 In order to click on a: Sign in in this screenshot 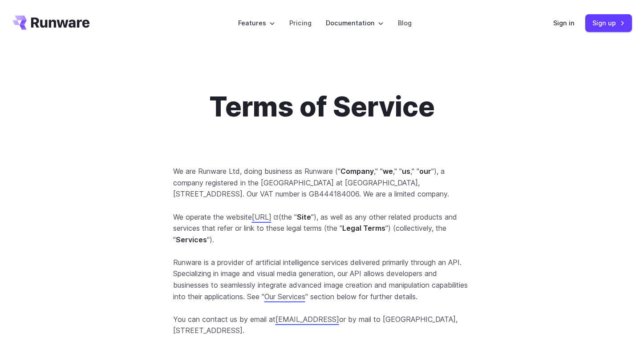, I will do `click(564, 23)`.